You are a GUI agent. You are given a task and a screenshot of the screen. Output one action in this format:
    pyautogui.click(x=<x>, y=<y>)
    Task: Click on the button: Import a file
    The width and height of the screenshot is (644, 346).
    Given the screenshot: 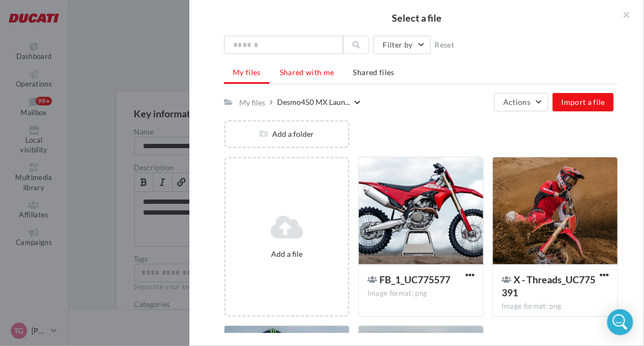 What is the action you would take?
    pyautogui.click(x=582, y=102)
    